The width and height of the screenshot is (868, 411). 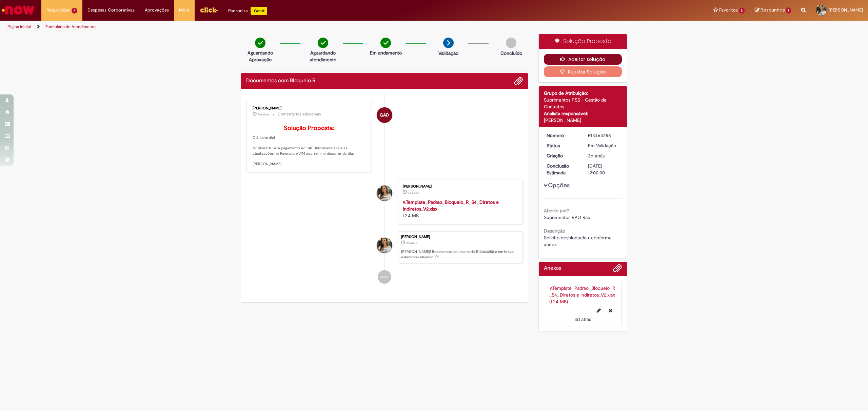 I want to click on div: Solução Proposta, so click(x=583, y=41).